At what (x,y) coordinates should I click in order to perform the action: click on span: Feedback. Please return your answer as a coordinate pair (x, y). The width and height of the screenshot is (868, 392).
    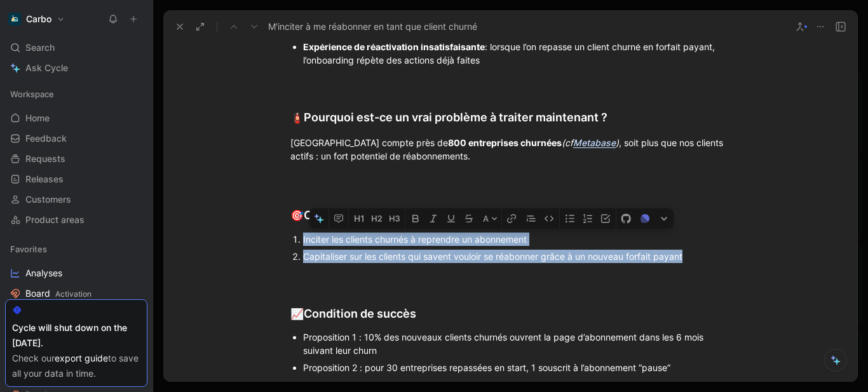
    Looking at the image, I should click on (46, 139).